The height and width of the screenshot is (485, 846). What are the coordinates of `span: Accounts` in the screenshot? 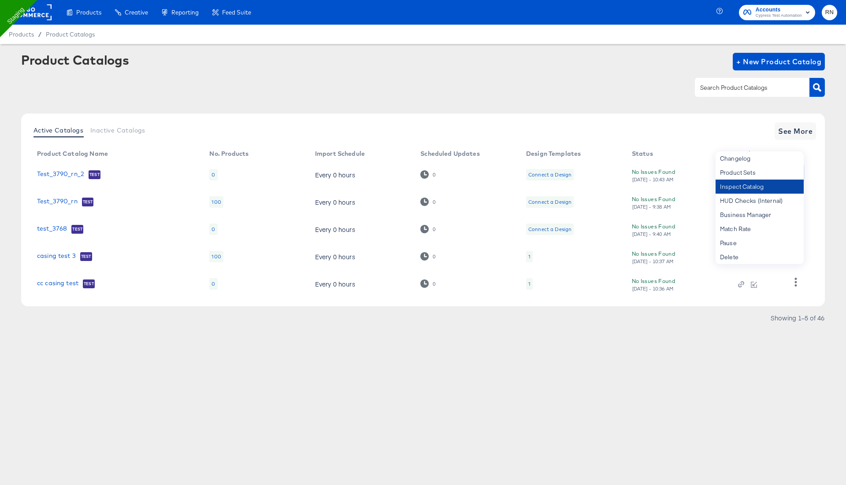 It's located at (778, 10).